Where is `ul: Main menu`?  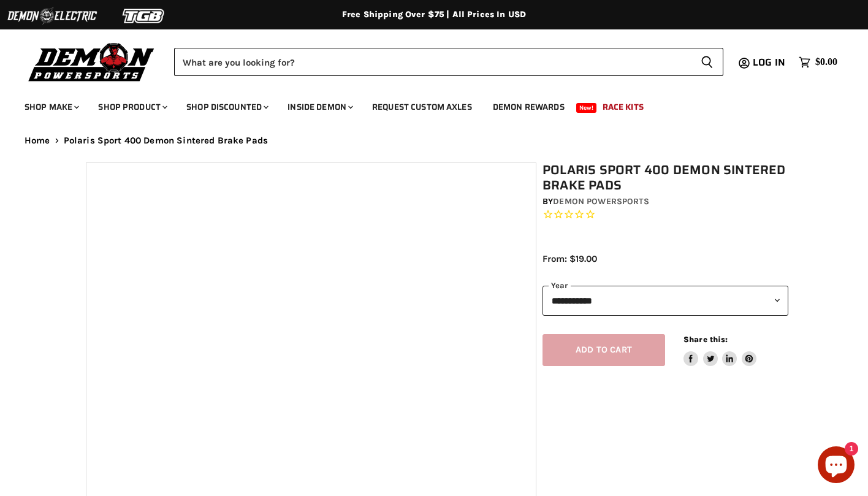 ul: Main menu is located at coordinates (425, 104).